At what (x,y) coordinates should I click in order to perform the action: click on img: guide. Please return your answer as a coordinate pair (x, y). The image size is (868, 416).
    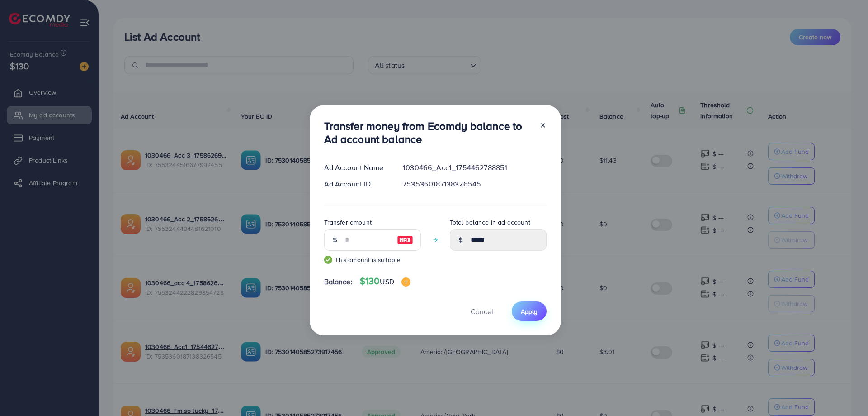
    Looking at the image, I should click on (328, 260).